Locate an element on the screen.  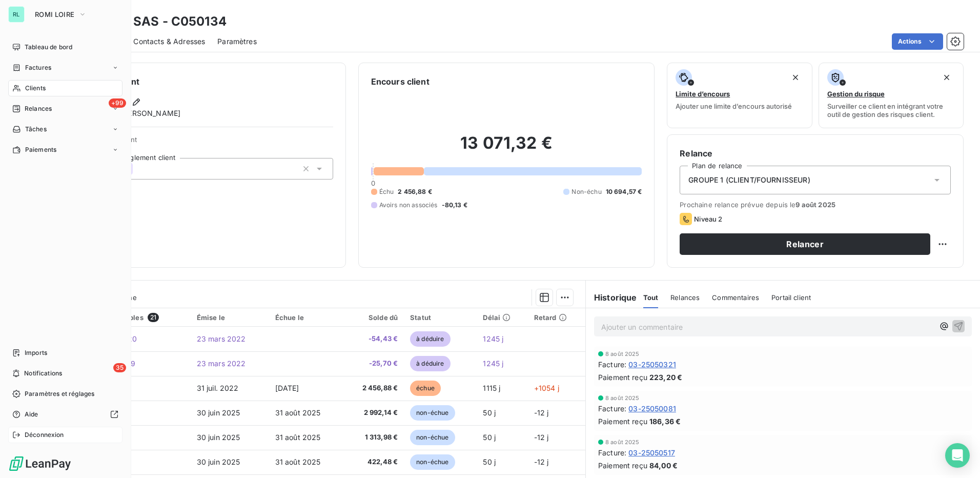
a: Tableau de bord is located at coordinates (65, 47).